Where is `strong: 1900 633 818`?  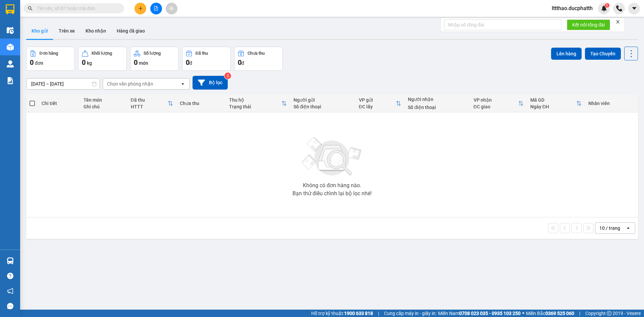 strong: 1900 633 818 is located at coordinates (359, 314).